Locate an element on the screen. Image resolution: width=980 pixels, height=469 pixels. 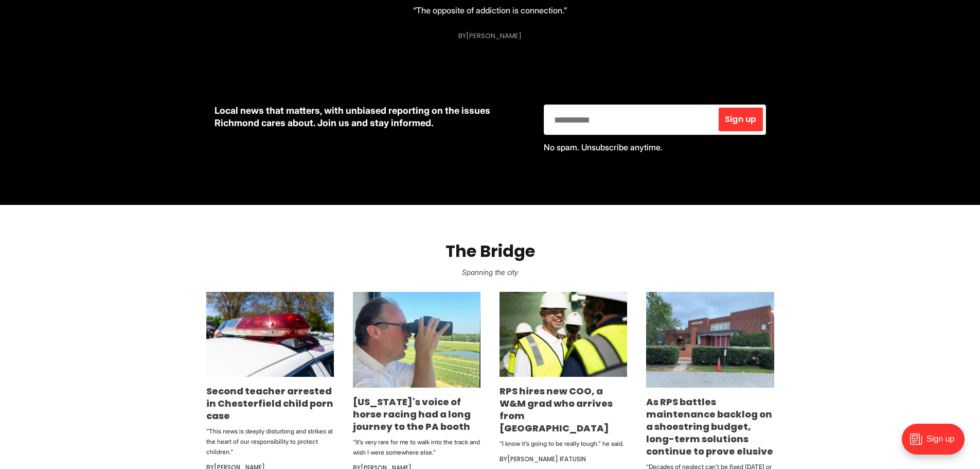
span: No spam. Unsubscribe anytime. is located at coordinates (603, 147).